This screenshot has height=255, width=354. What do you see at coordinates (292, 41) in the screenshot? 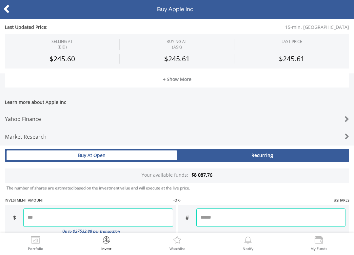
I see `div: LAST PRICE` at bounding box center [292, 41].